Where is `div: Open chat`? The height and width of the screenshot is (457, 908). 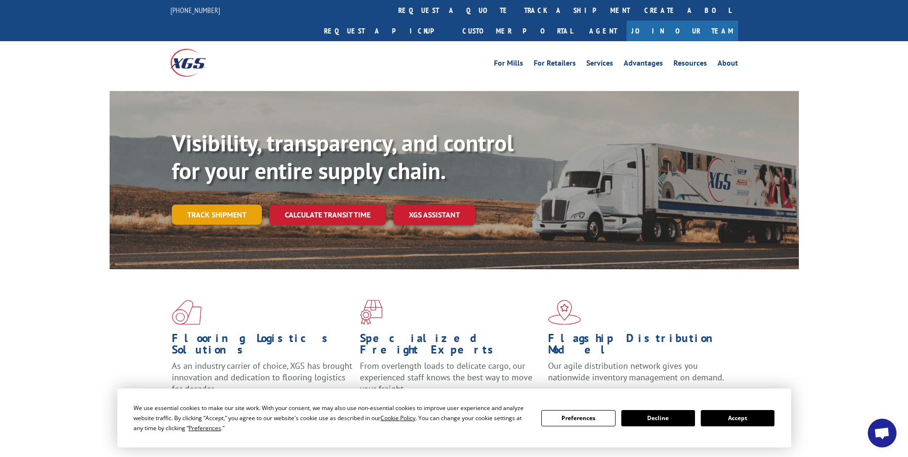 div: Open chat is located at coordinates (882, 433).